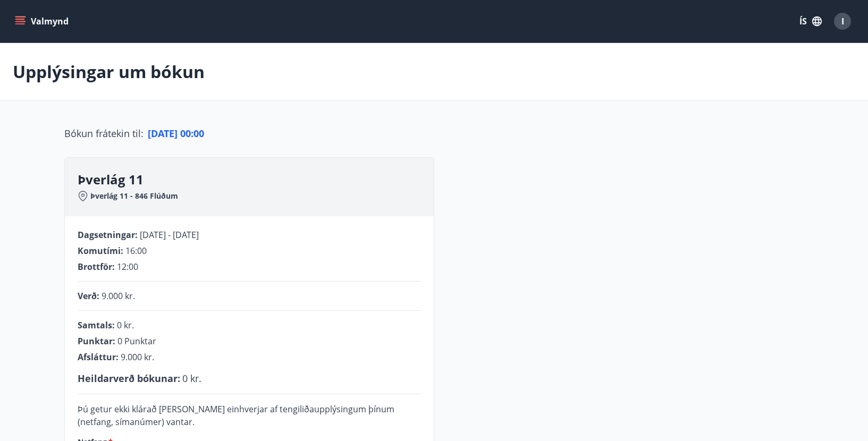  I want to click on button: menu, so click(43, 21).